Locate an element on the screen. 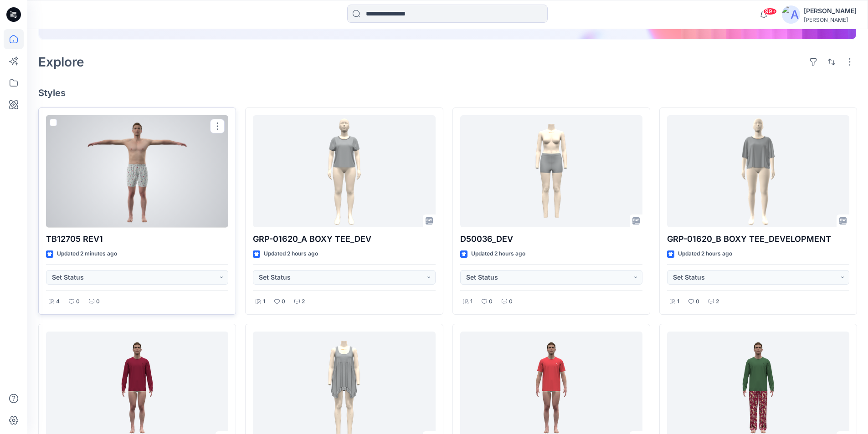 The image size is (868, 434). a: TB12705 REV1 is located at coordinates (137, 171).